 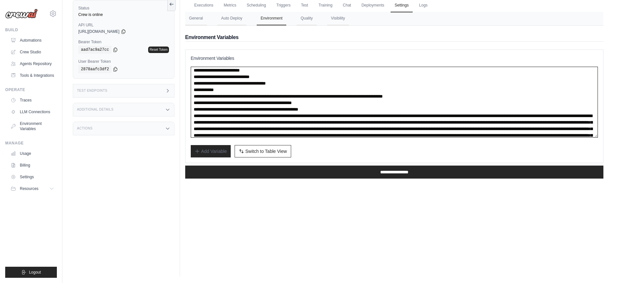 I want to click on a: Automations, so click(x=32, y=40).